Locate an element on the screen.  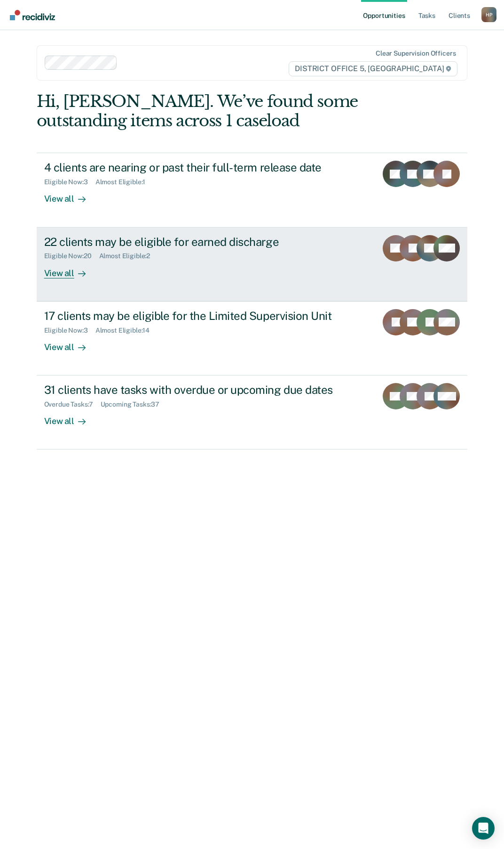
div: Open Intercom Messenger is located at coordinates (483, 827).